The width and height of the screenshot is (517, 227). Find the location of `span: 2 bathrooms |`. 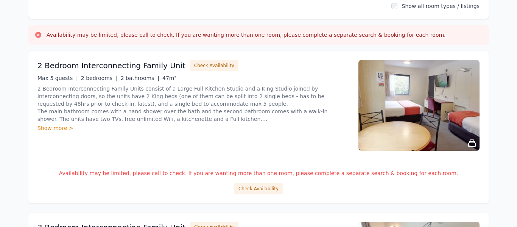

span: 2 bathrooms | is located at coordinates (140, 78).